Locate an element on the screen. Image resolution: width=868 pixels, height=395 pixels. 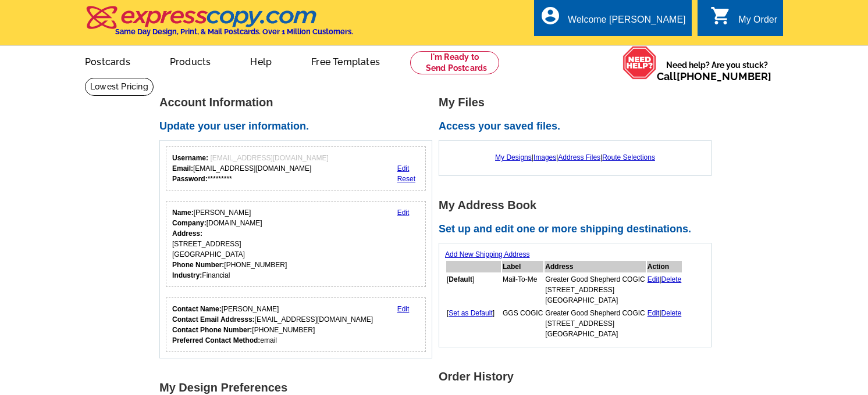
span: Need help? Are you stuck? is located at coordinates (717, 71).